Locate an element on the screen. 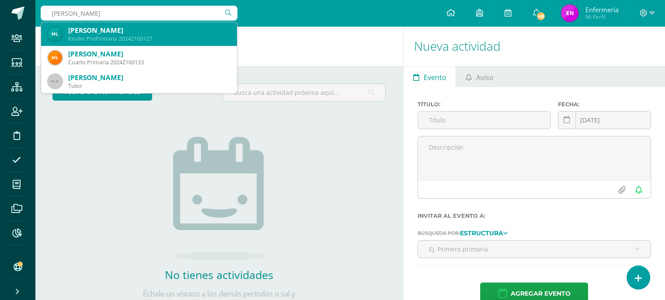  div: Cuarto Primaria 2024Z160133 is located at coordinates (149, 62).